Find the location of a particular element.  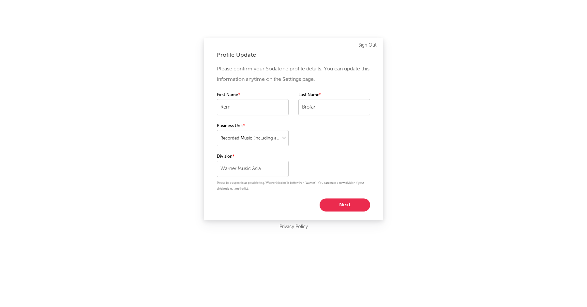

a: Privacy Policy is located at coordinates (294, 227).